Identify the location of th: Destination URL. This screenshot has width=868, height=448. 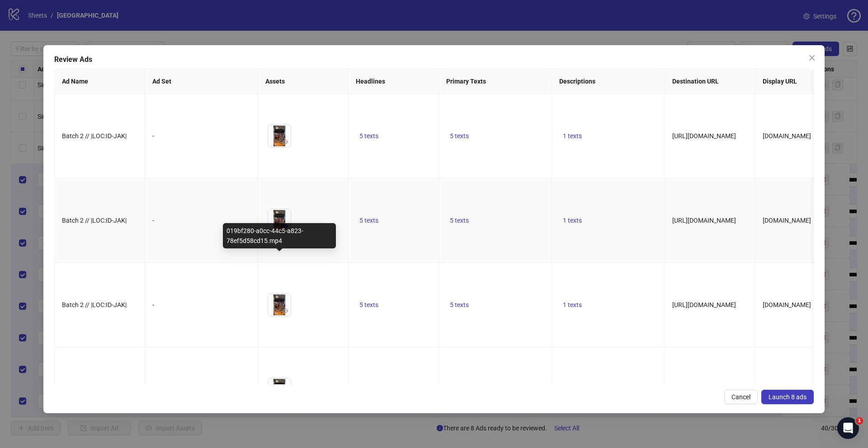
(710, 81).